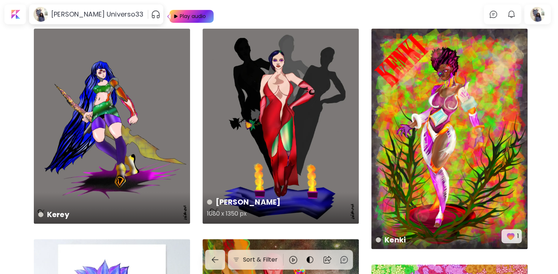 This screenshot has width=558, height=274. What do you see at coordinates (511, 237) in the screenshot?
I see `img: favorites` at bounding box center [511, 237].